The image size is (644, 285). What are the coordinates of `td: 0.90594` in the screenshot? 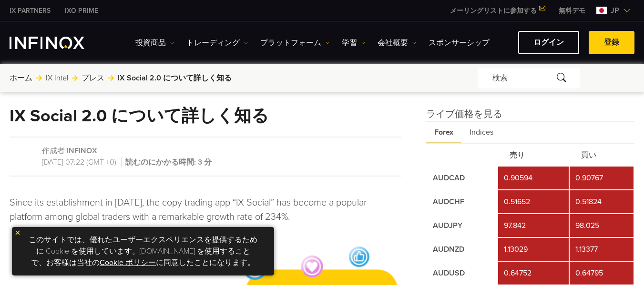 It's located at (533, 178).